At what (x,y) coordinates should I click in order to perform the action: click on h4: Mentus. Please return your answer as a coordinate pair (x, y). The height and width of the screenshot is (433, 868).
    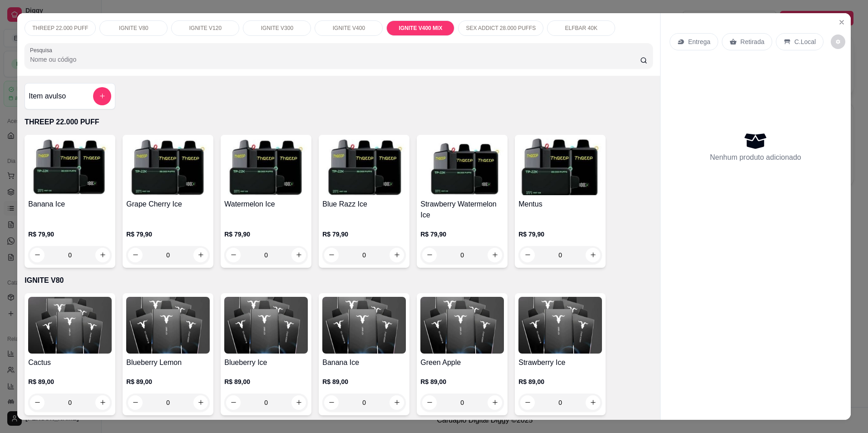
    Looking at the image, I should click on (560, 205).